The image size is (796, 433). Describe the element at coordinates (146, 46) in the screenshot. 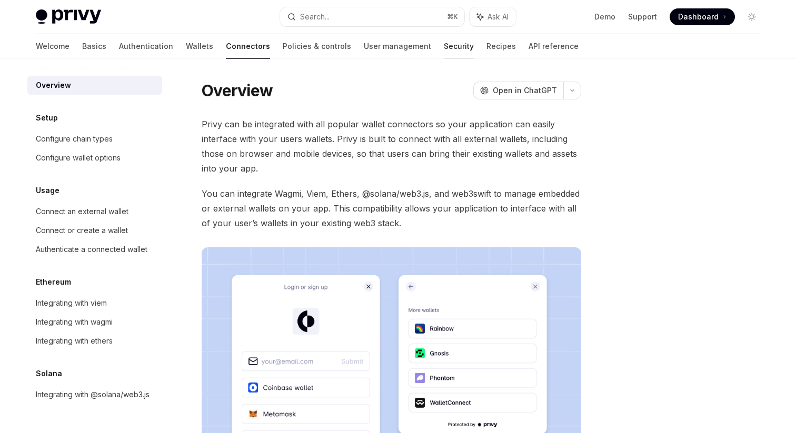

I see `a: Authentication` at that location.